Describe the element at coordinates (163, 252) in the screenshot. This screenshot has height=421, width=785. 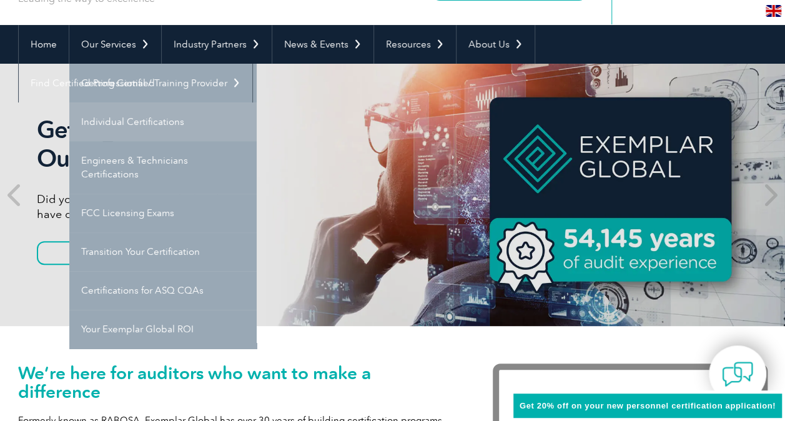
I see `a: Transition Your Certification` at that location.